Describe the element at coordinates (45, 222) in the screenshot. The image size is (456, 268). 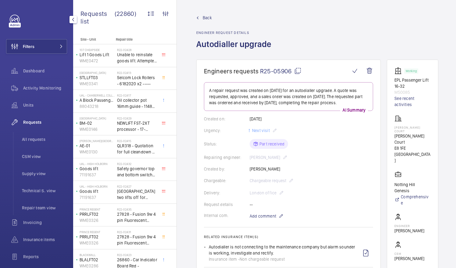
I see `span: Invoicing` at that location.